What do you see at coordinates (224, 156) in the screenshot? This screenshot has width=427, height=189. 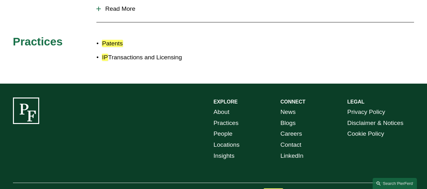 I see `a: Insights` at bounding box center [224, 156].